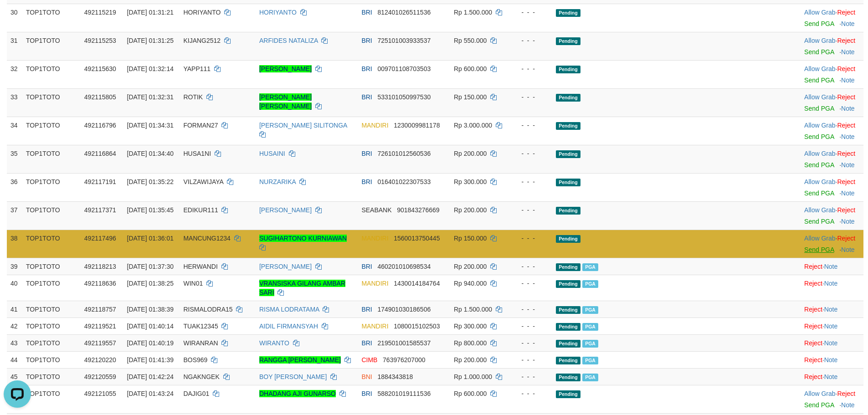  Describe the element at coordinates (14, 244) in the screenshot. I see `td: 38` at that location.